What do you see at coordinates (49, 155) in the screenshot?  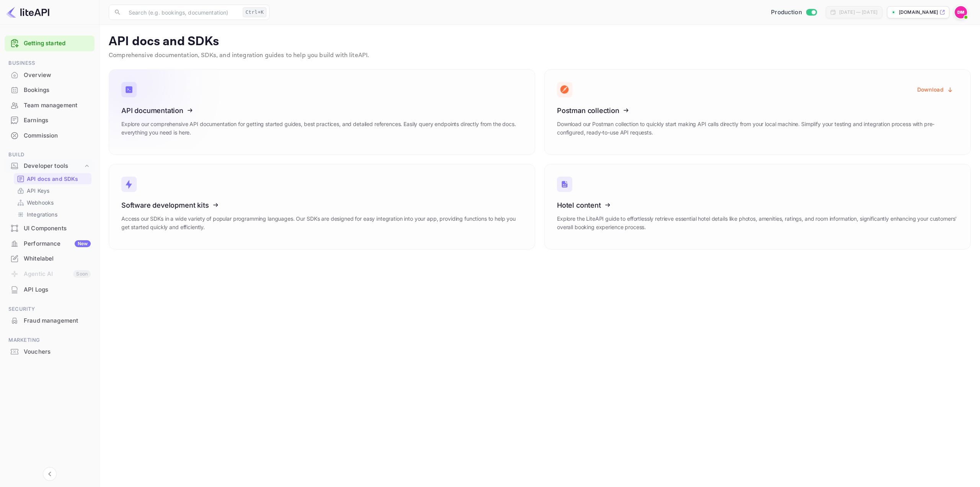 I see `span: Build` at bounding box center [49, 155].